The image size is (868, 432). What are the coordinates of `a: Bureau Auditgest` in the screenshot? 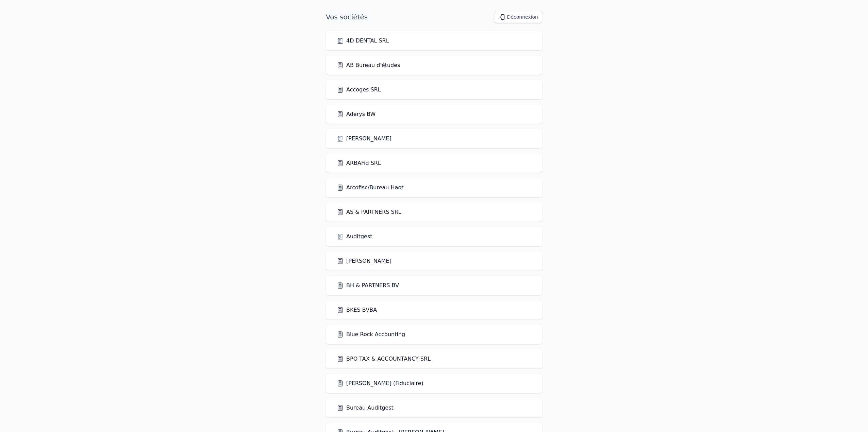 It's located at (365, 408).